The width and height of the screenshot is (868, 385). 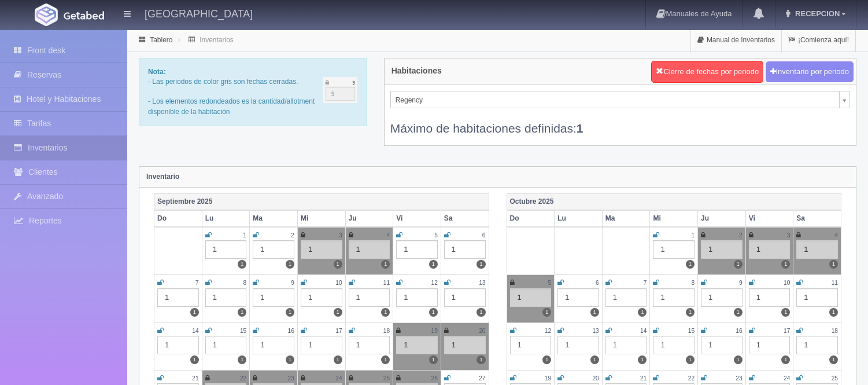 What do you see at coordinates (674, 202) in the screenshot?
I see `th: Octubre 2025` at bounding box center [674, 202].